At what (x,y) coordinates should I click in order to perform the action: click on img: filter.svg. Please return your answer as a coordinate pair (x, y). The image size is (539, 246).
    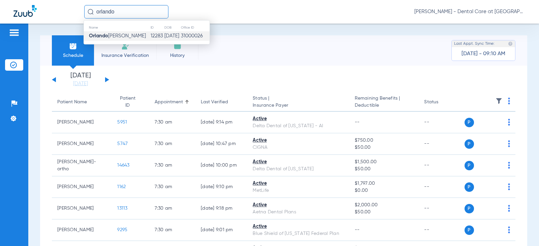
    Looking at the image, I should click on (499, 101).